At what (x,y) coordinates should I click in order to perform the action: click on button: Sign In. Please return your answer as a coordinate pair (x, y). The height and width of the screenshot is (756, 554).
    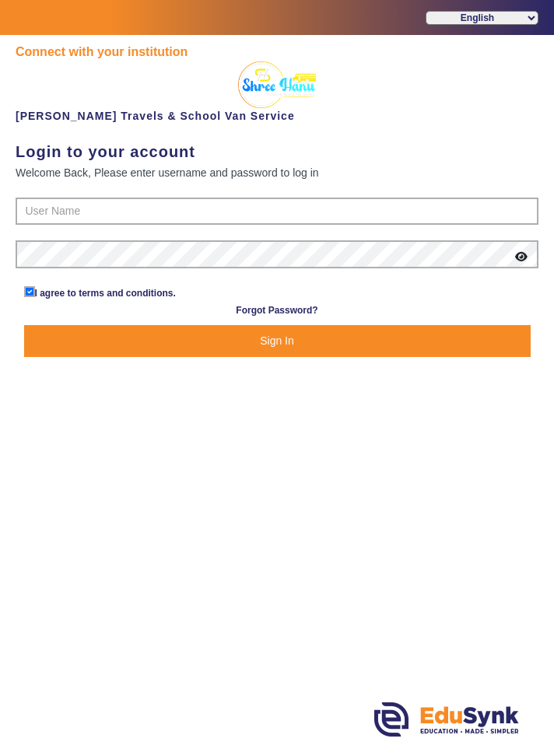
    Looking at the image, I should click on (277, 340).